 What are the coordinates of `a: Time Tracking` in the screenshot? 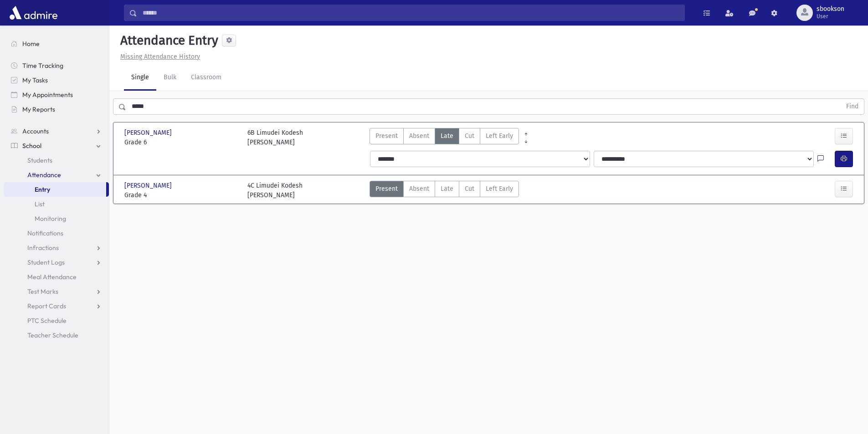 It's located at (56, 65).